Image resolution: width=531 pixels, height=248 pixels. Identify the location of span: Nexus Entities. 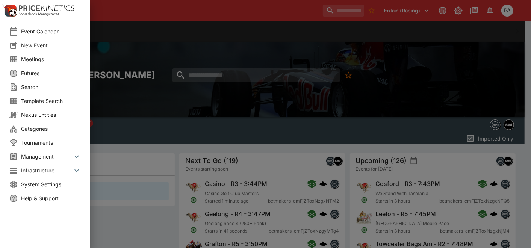
(51, 115).